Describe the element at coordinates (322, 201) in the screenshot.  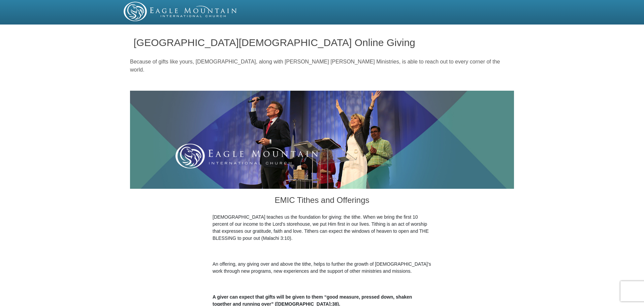
I see `h3: EMIC Tithes and Offerings` at that location.